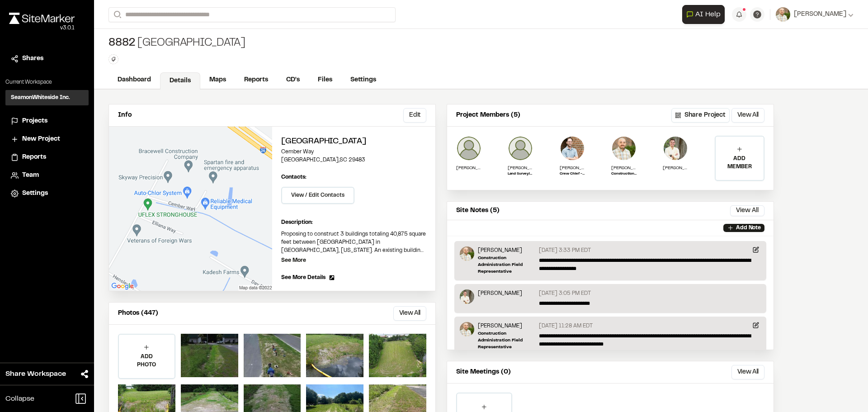 The image size is (868, 412). What do you see at coordinates (748, 228) in the screenshot?
I see `p: Add Note` at bounding box center [748, 228].